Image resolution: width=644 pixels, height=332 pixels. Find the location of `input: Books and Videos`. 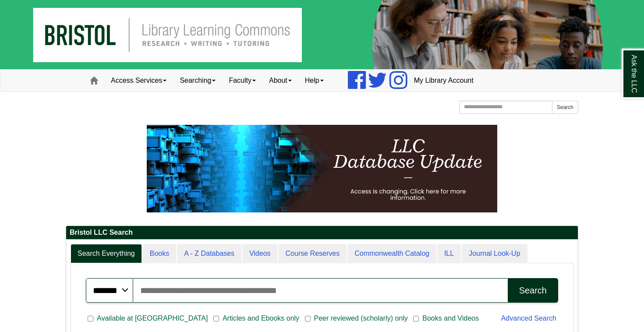

input: Books and Videos is located at coordinates (416, 319).